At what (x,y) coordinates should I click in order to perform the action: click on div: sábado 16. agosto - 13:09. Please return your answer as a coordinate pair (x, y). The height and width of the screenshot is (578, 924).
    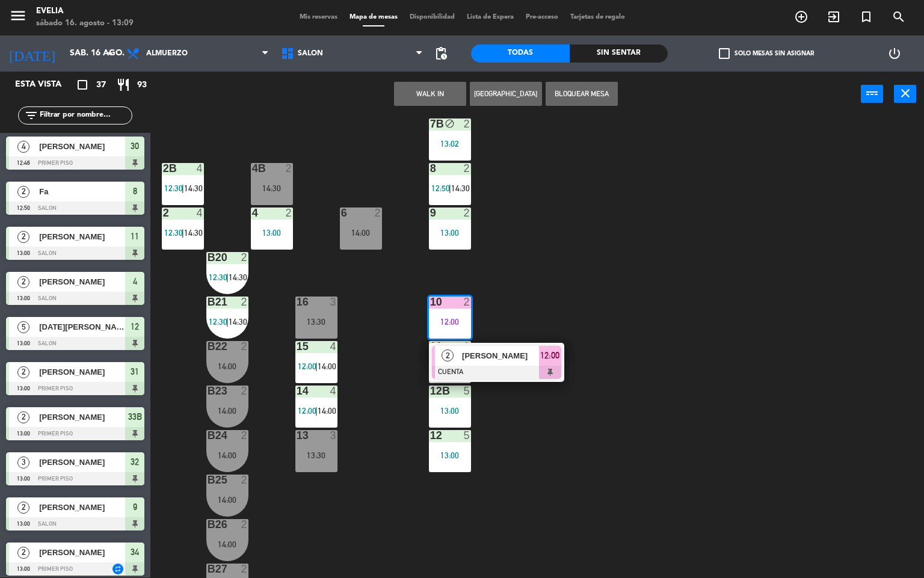
    Looking at the image, I should click on (85, 23).